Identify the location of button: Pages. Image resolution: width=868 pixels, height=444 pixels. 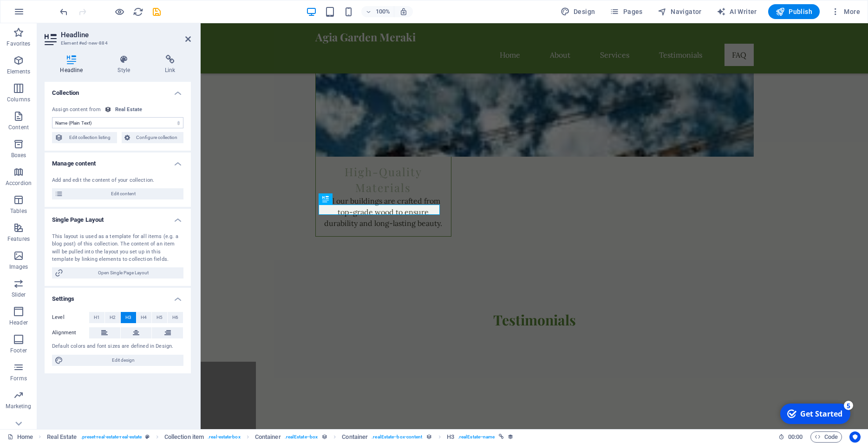
(626, 12).